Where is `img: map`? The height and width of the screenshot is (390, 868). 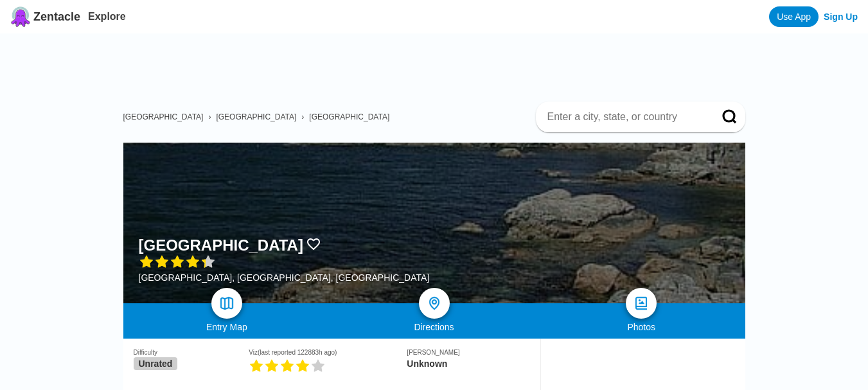
img: map is located at coordinates (227, 303).